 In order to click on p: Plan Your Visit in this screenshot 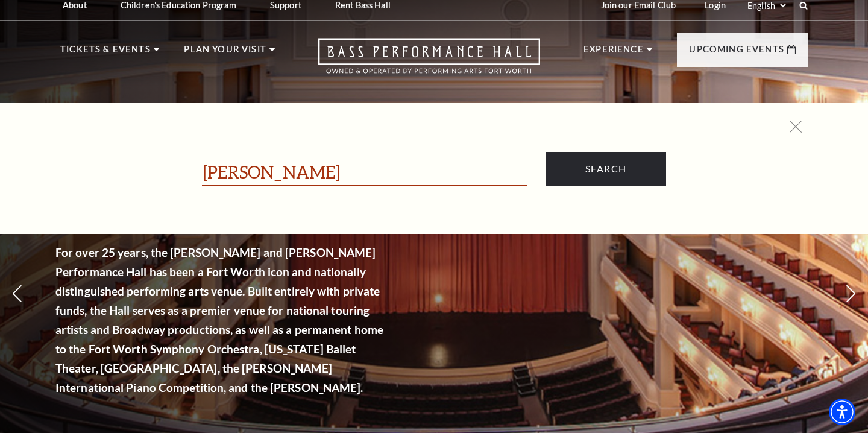, I will do `click(225, 54)`.